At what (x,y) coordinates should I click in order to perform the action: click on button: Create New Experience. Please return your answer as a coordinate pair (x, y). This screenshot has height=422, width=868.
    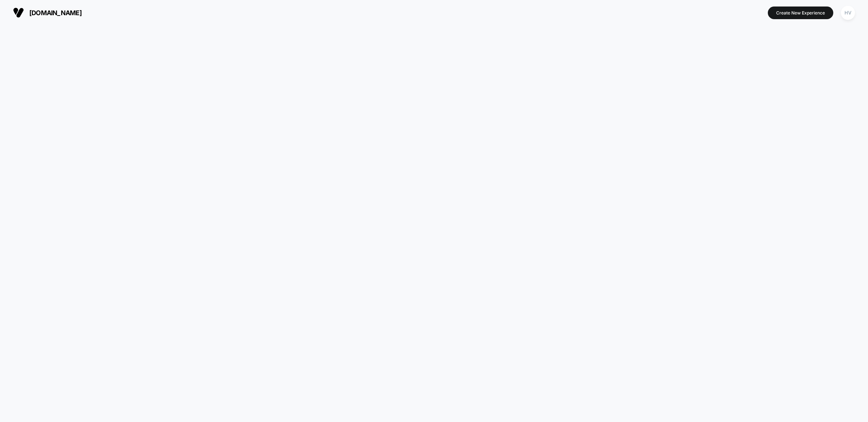
    Looking at the image, I should click on (800, 13).